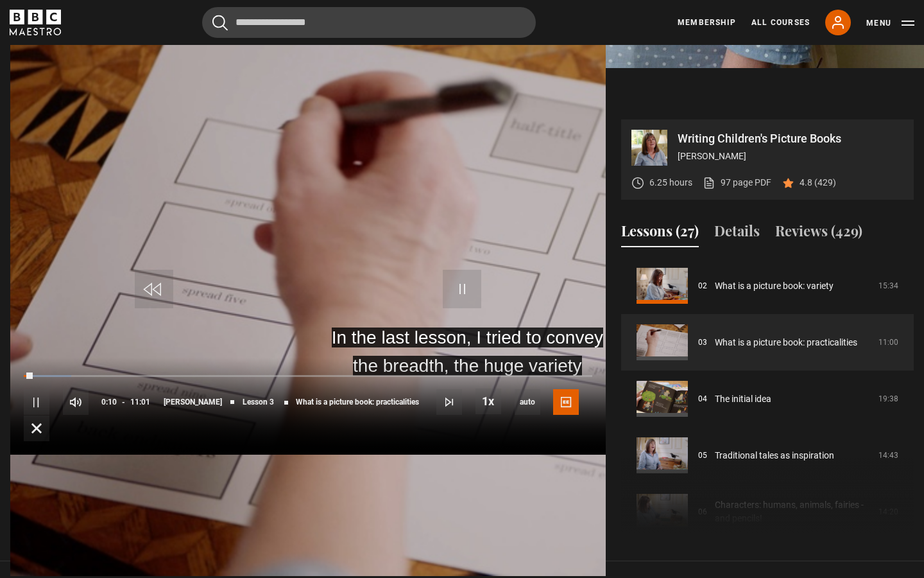 This screenshot has height=578, width=924. Describe the element at coordinates (737, 234) in the screenshot. I see `button: Details` at that location.